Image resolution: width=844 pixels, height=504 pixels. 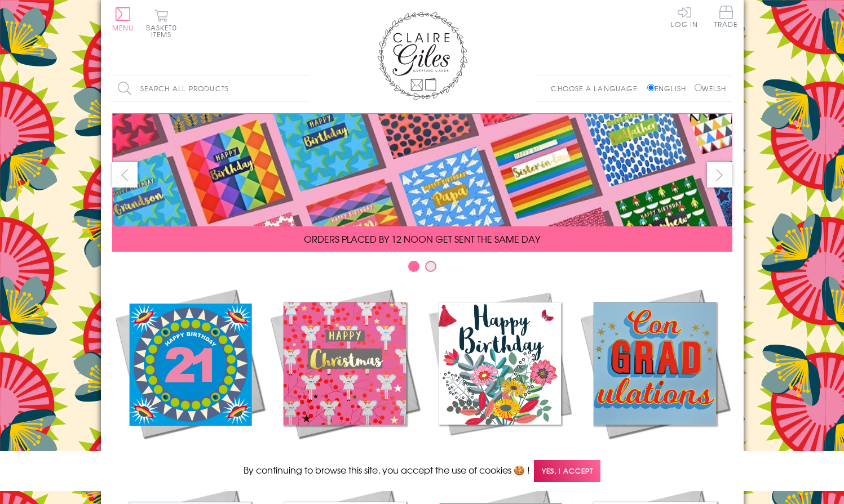 What do you see at coordinates (598, 89) in the screenshot?
I see `p: Choose a language:` at bounding box center [598, 89].